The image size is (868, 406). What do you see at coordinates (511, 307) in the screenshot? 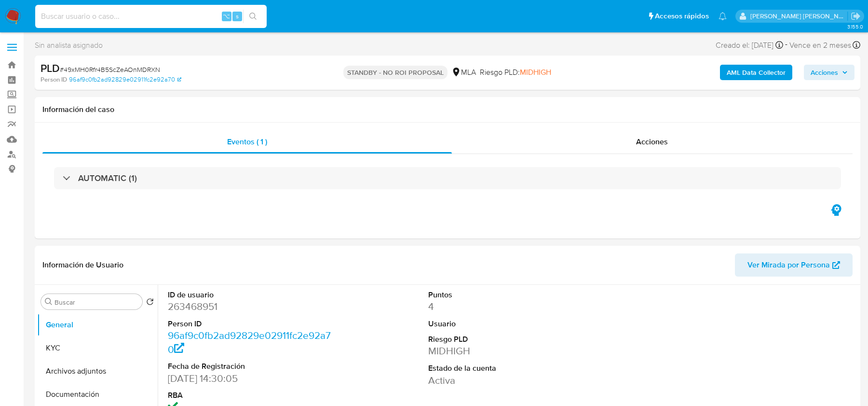
I see `dd: 4` at bounding box center [511, 307].